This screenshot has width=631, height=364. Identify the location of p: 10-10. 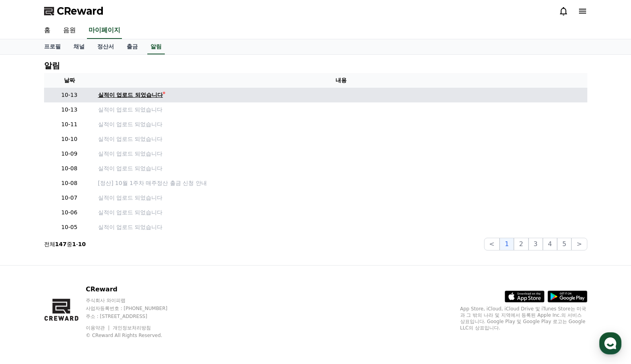
(70, 139).